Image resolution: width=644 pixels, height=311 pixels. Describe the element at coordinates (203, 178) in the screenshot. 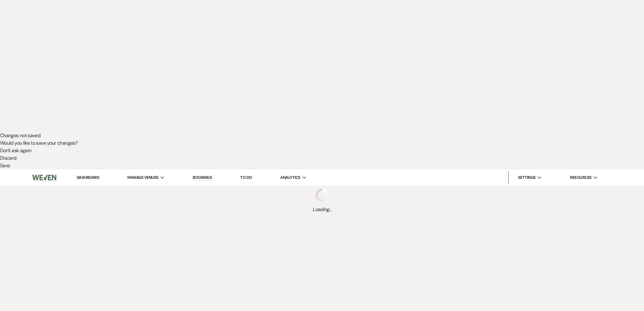

I see `a: Bookings` at that location.